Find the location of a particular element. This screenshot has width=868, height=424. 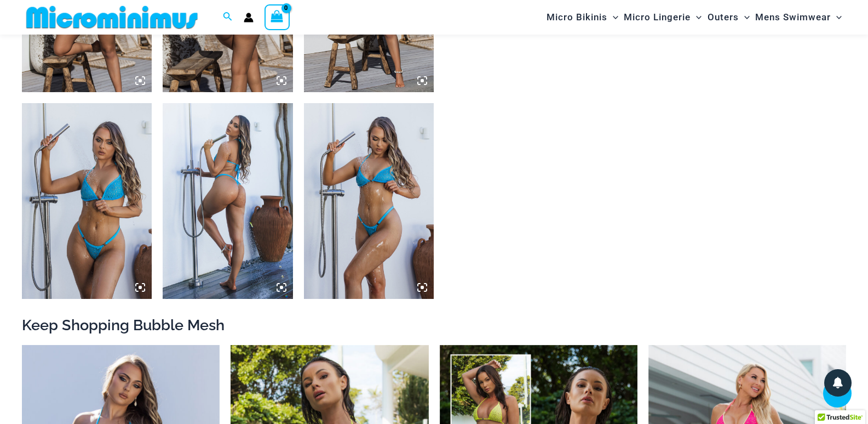

a: OutersMenu ToggleMenu Toggle is located at coordinates (728, 17).